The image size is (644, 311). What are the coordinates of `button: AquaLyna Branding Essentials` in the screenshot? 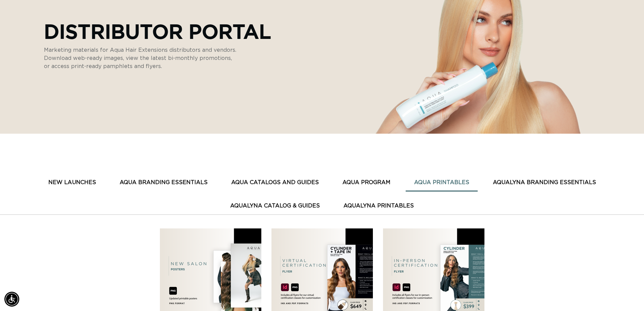 It's located at (545, 182).